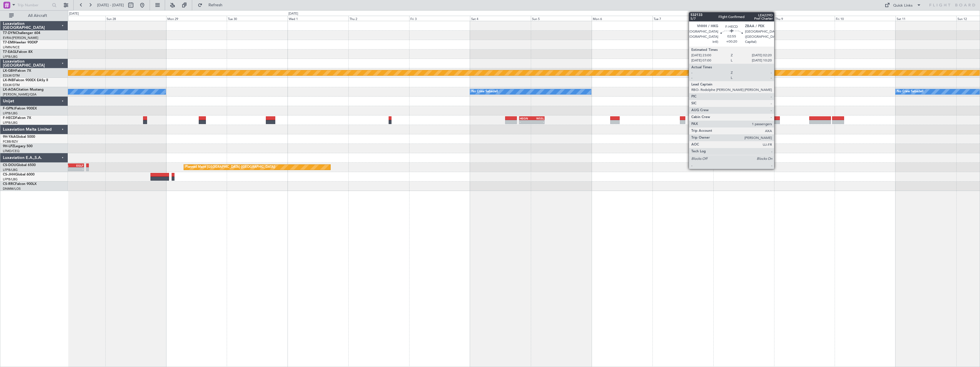  I want to click on div: Thu 2, so click(379, 18).